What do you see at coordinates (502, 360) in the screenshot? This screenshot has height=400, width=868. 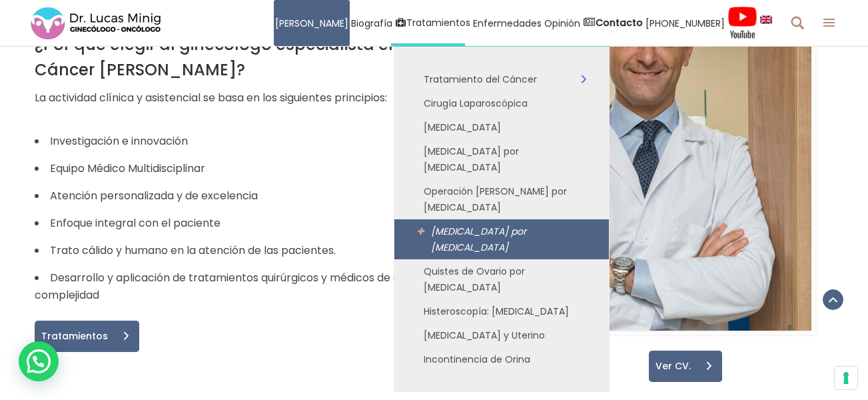 I see `a: Incontinencia de Orina` at bounding box center [502, 360].